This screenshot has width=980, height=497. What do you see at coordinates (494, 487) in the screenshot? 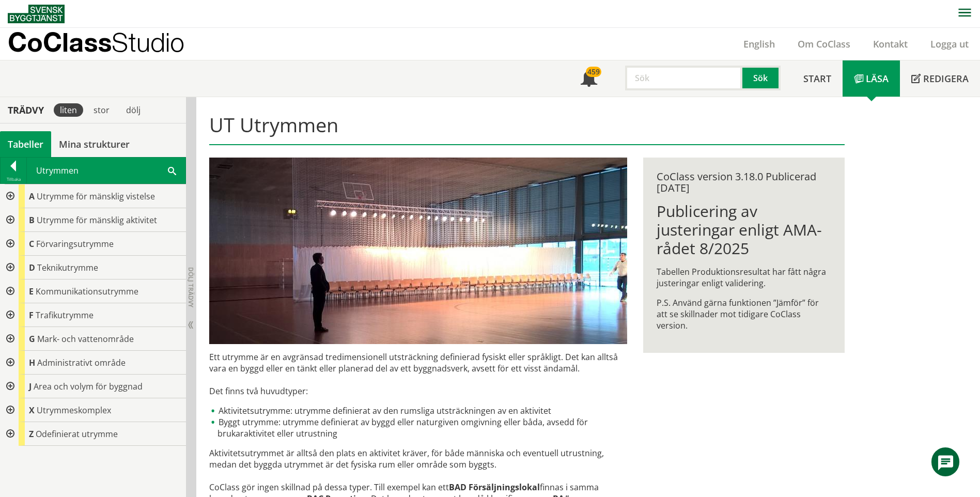
I see `strong: BAD Försäljningslokal` at bounding box center [494, 487].